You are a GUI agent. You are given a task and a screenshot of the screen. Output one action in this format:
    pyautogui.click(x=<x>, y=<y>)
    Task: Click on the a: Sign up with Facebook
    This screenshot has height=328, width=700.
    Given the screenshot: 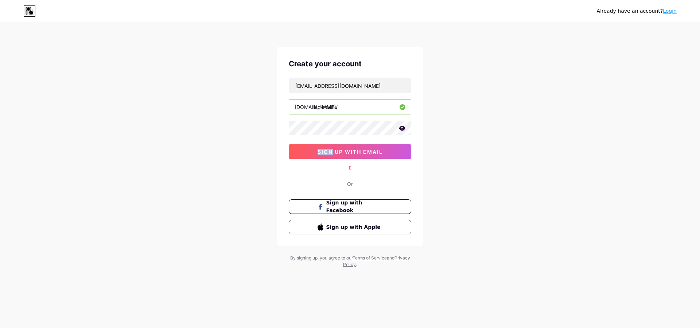 What is the action you would take?
    pyautogui.click(x=350, y=207)
    